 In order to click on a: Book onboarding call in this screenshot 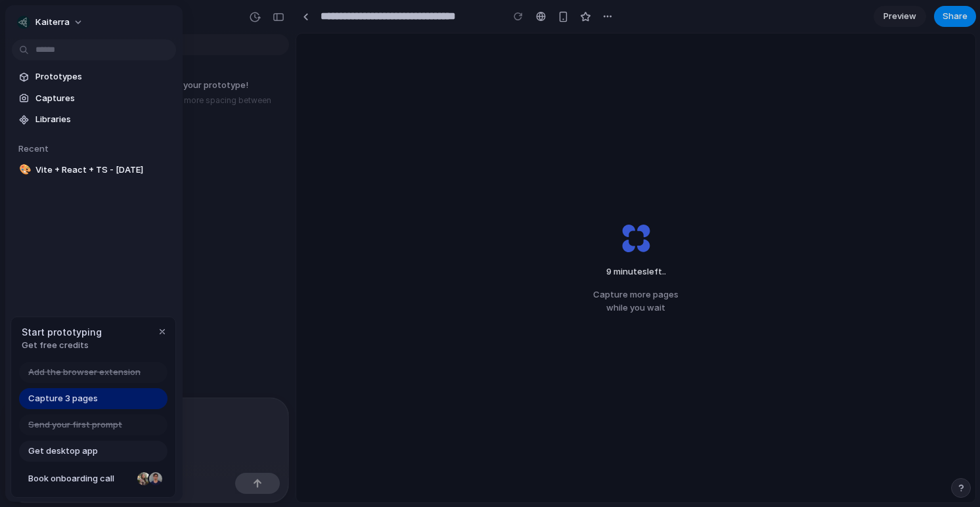, I will do `click(94, 479)`.